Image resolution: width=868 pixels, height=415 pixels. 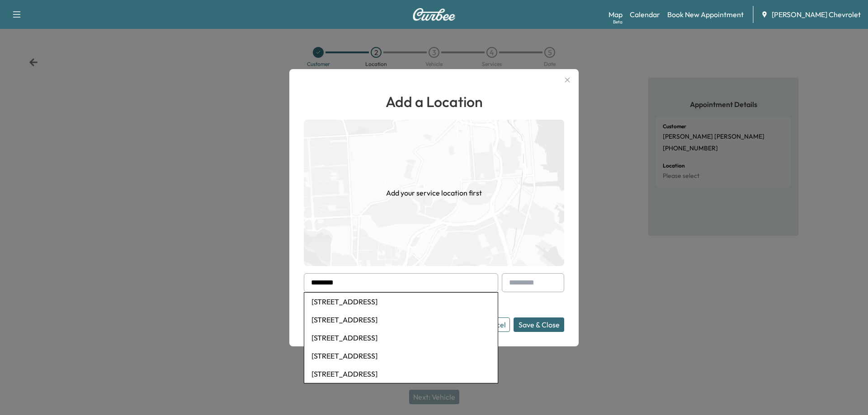 What do you see at coordinates (705, 14) in the screenshot?
I see `a: Book New Appointment` at bounding box center [705, 14].